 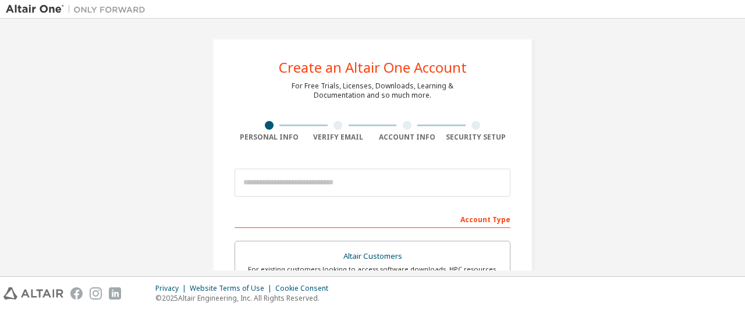 I want to click on img: linkedin.svg, so click(x=115, y=294).